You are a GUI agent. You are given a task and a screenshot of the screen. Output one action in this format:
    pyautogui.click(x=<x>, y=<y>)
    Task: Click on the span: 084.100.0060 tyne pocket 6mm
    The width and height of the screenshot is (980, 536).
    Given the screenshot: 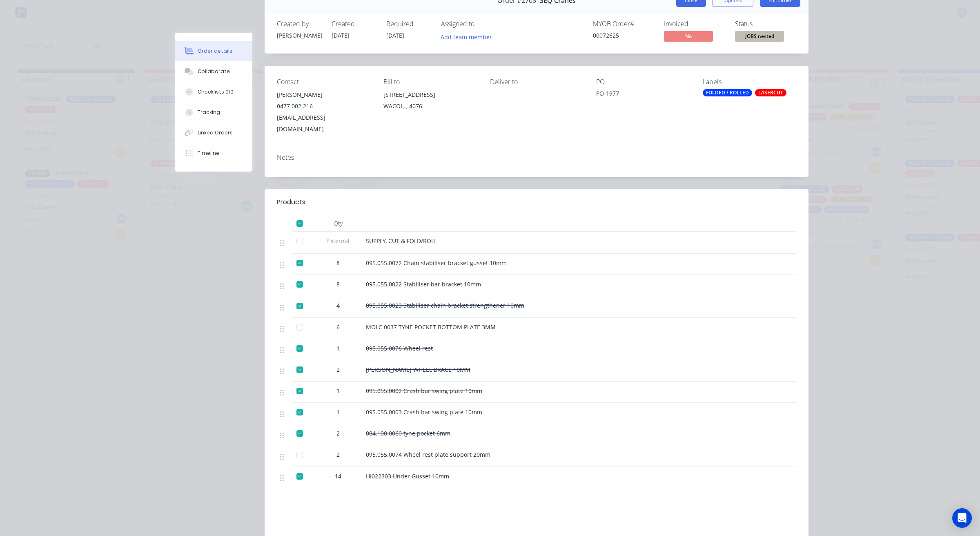 What is the action you would take?
    pyautogui.click(x=408, y=433)
    